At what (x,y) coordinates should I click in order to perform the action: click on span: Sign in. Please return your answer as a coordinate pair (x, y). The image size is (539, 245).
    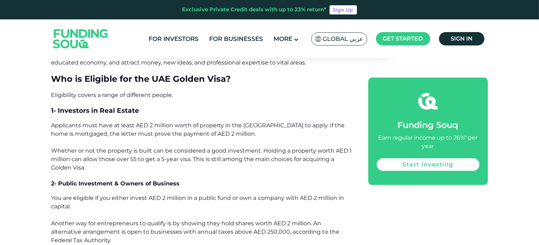
    Looking at the image, I should click on (461, 38).